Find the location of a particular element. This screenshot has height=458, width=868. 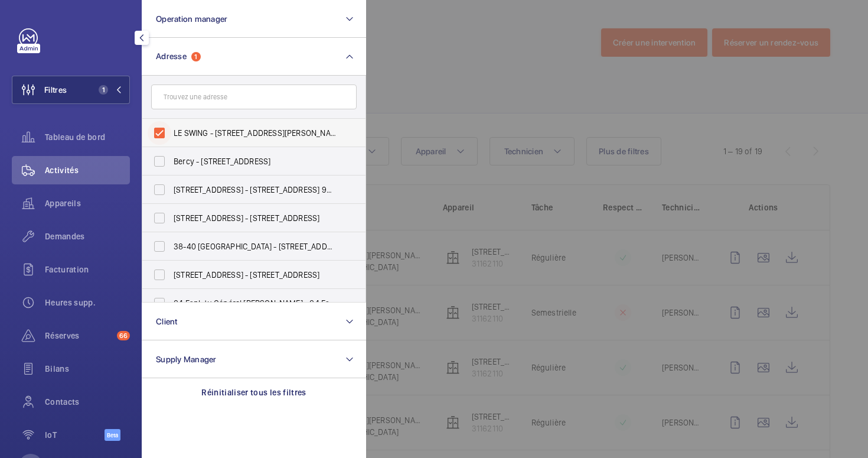

span: Heures supp. is located at coordinates (87, 303).